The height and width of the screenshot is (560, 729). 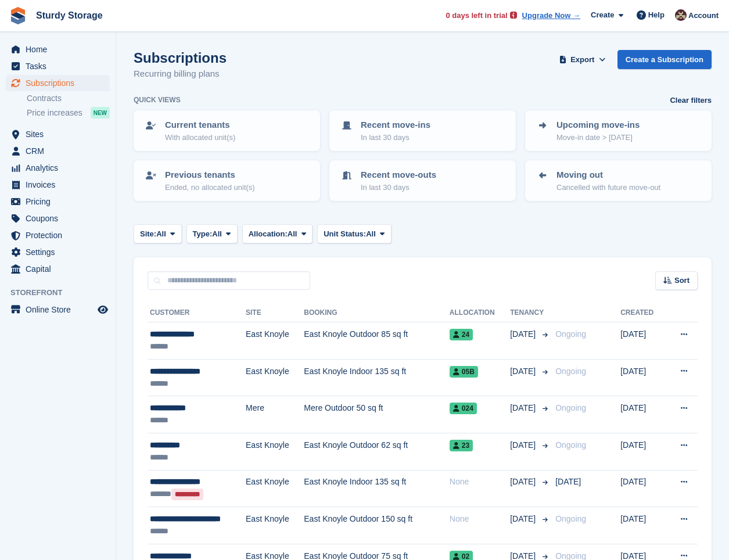 I want to click on span: Pricing, so click(x=60, y=202).